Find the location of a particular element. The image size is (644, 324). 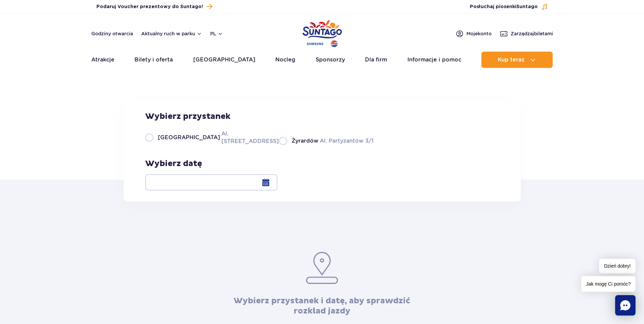

button: Posłuchaj piosenkiSuntago is located at coordinates (509, 7).